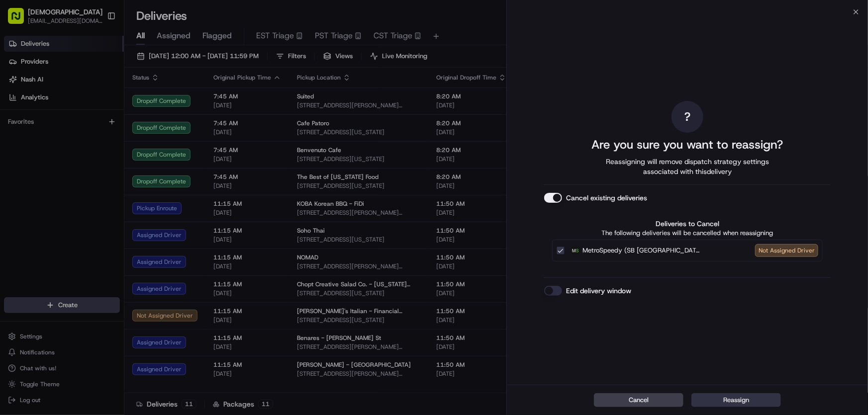 Image resolution: width=868 pixels, height=415 pixels. What do you see at coordinates (687, 234) in the screenshot?
I see `p: The following deliveries will be cancelled when reassigning` at bounding box center [687, 234].